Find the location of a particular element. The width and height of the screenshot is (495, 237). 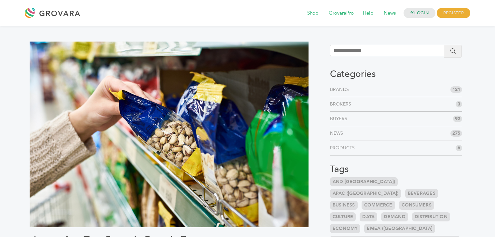

a: LOGIN is located at coordinates (419, 13).